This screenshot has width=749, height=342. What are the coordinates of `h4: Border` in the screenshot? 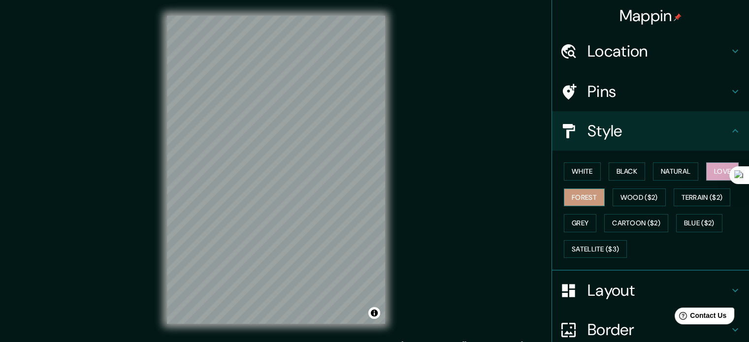 It's located at (658, 330).